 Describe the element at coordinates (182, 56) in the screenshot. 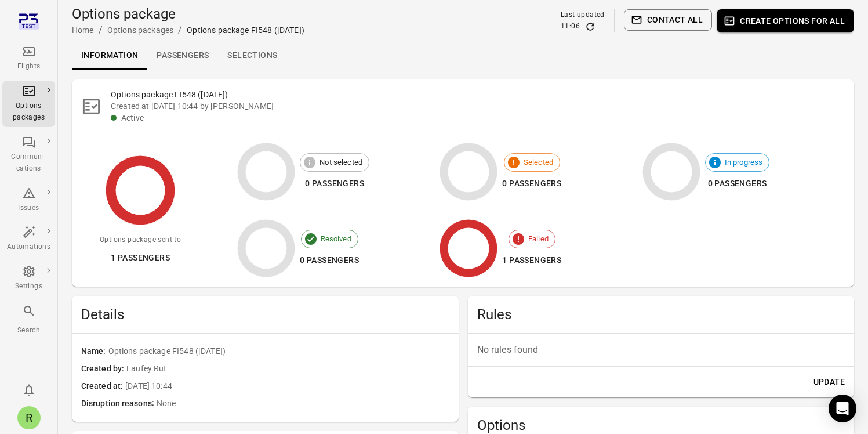

I see `a: Passengers` at that location.